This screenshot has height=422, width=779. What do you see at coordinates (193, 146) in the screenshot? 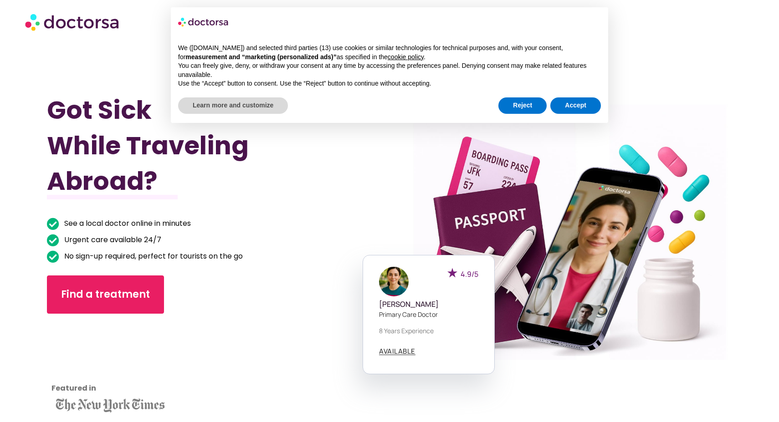
I see `h1: Got Sick While Traveling Abroad?` at bounding box center [193, 146].